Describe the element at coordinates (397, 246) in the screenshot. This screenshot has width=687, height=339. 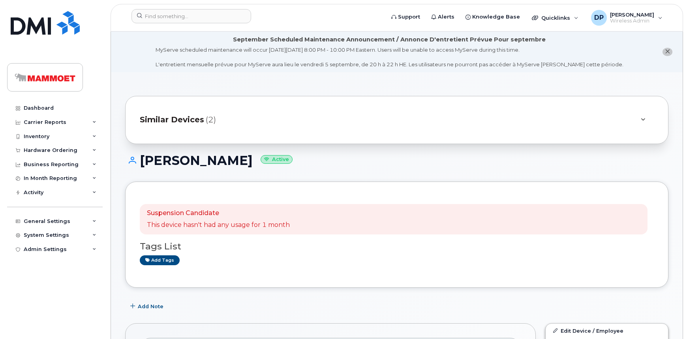
I see `h3: Tags List` at that location.